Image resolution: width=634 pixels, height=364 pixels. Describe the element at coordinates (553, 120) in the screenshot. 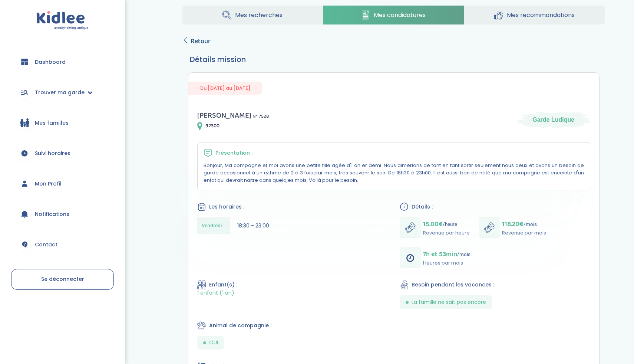

I see `span: Garde Ludique` at that location.